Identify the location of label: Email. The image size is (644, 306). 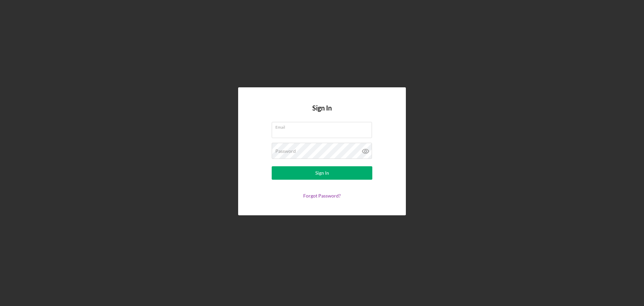
(324, 126).